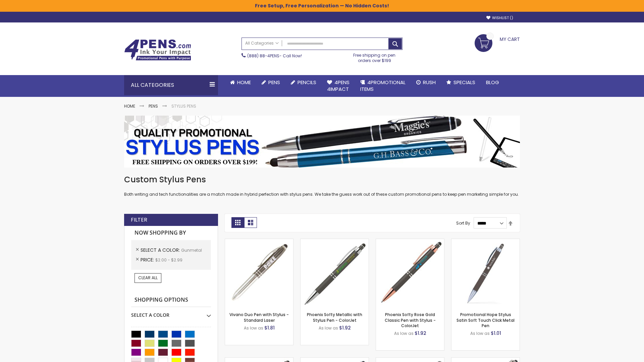  I want to click on a: (888) 88-4PENS, so click(263, 56).